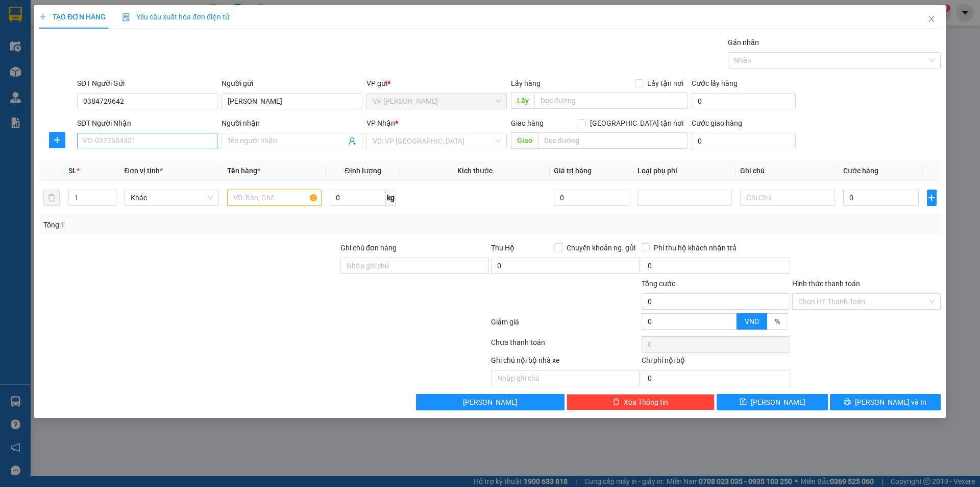 Image resolution: width=980 pixels, height=487 pixels. What do you see at coordinates (503, 247) in the screenshot?
I see `span: Thu Hộ` at bounding box center [503, 247].